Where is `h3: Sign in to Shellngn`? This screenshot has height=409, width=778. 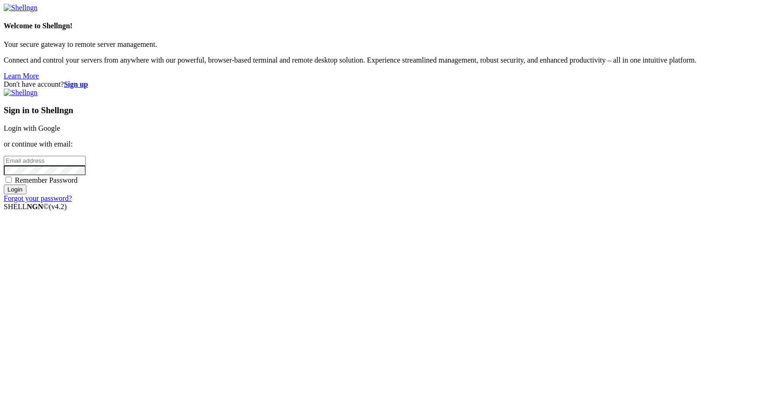 h3: Sign in to Shellngn is located at coordinates (389, 110).